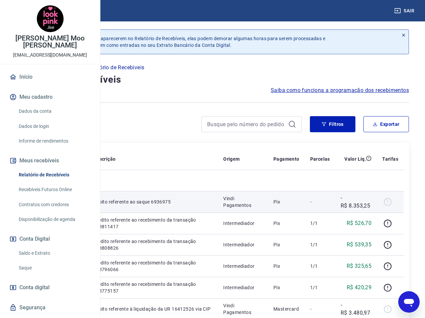 The height and width of the screenshot is (318, 425). I want to click on a: Saldo e Extrato, so click(54, 253).